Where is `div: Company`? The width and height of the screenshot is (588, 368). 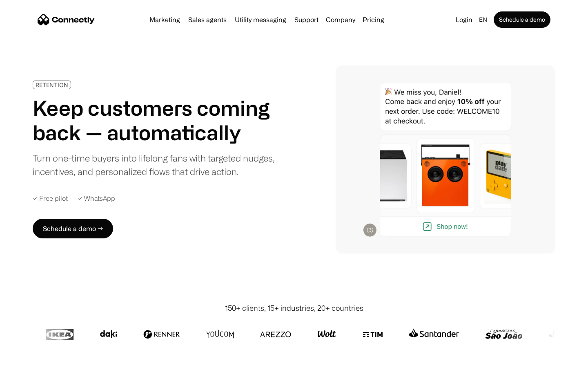 div: Company is located at coordinates (340, 20).